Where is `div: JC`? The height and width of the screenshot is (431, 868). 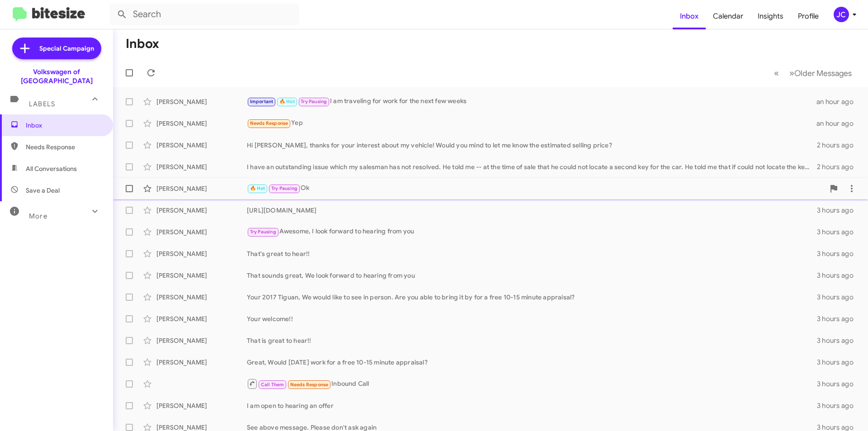
div: JC is located at coordinates (841, 14).